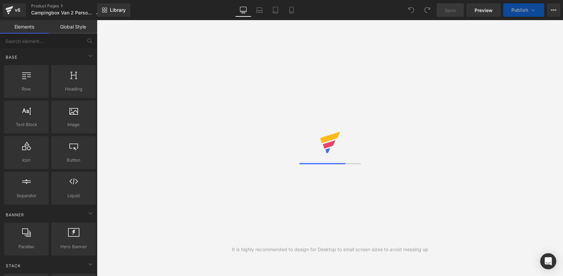 The height and width of the screenshot is (276, 563). What do you see at coordinates (554, 10) in the screenshot?
I see `button: More` at bounding box center [554, 10].